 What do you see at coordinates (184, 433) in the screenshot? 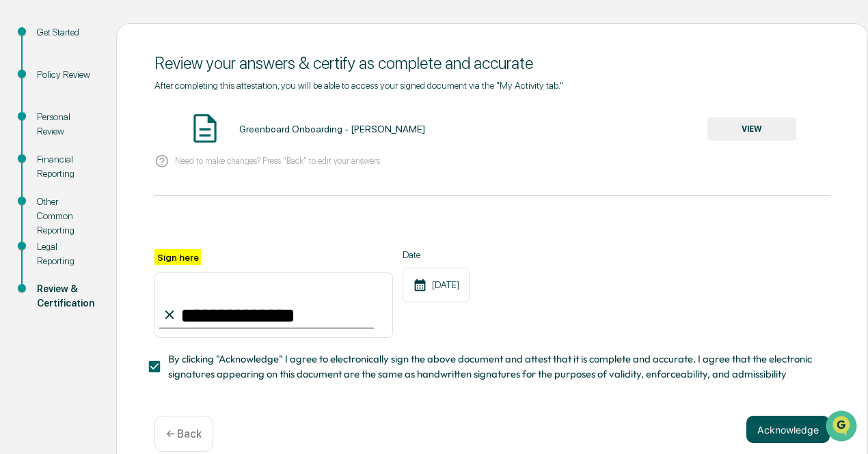
I see `p: ← Back` at bounding box center [184, 433].